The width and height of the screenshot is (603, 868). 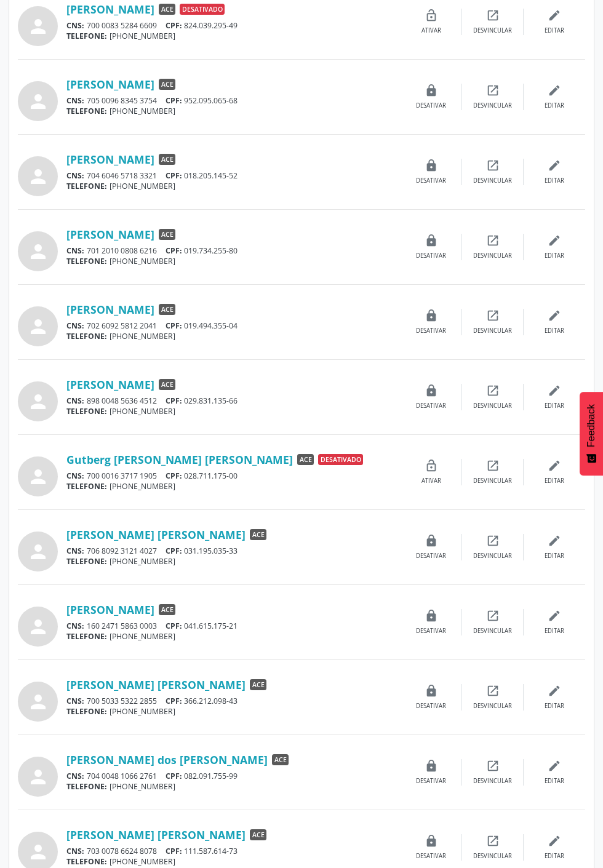 What do you see at coordinates (234, 401) in the screenshot?
I see `div: 898 0048 5636 4512 029.831.135-66` at bounding box center [234, 401].